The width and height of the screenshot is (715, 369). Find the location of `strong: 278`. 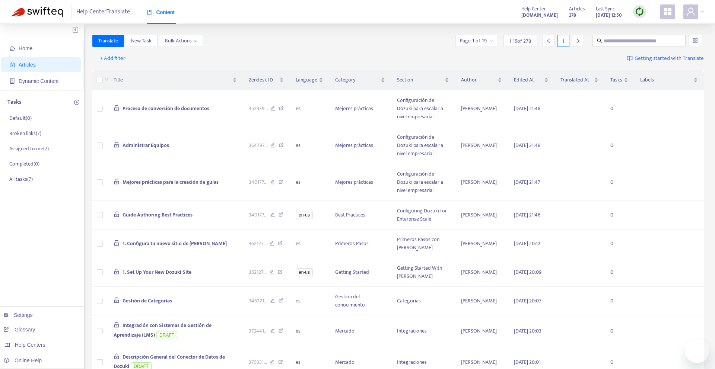

strong: 278 is located at coordinates (572, 15).